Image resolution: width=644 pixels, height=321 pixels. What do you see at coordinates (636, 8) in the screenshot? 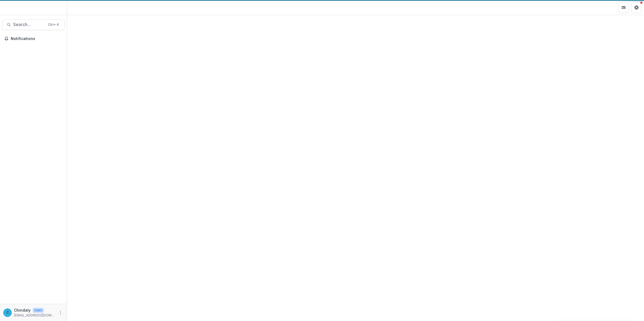
I see `button: Get Help` at bounding box center [636, 8].